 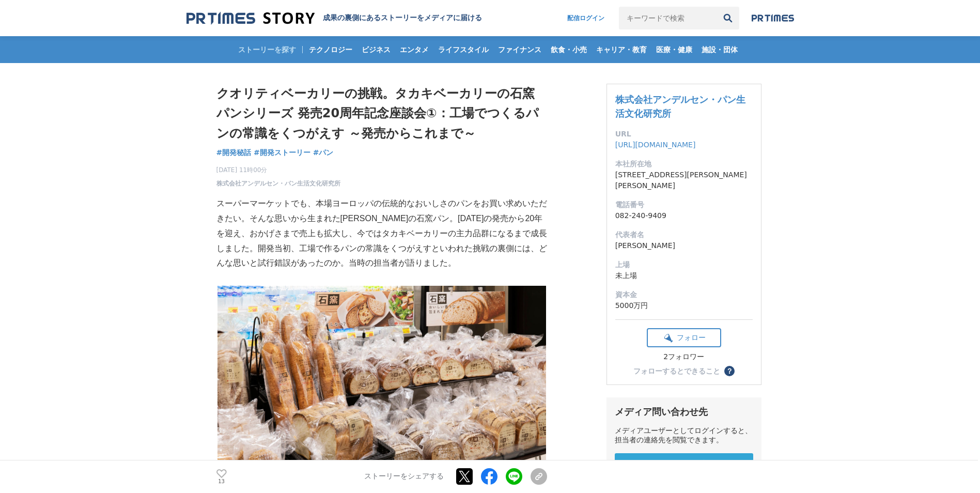 What do you see at coordinates (222, 482) in the screenshot?
I see `p: 13` at bounding box center [222, 482].